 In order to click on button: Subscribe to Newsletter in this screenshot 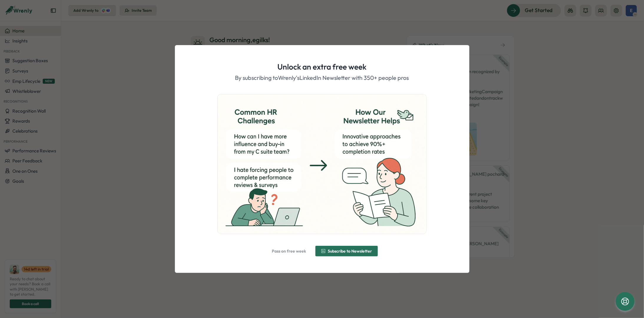, I will do `click(346, 251)`.